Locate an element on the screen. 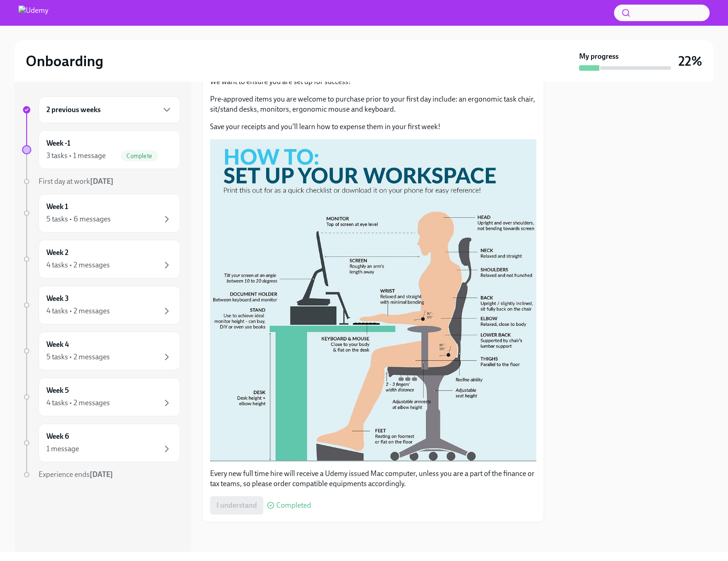 This screenshot has width=728, height=561. div: 3 tasks • 1 message is located at coordinates (75, 156).